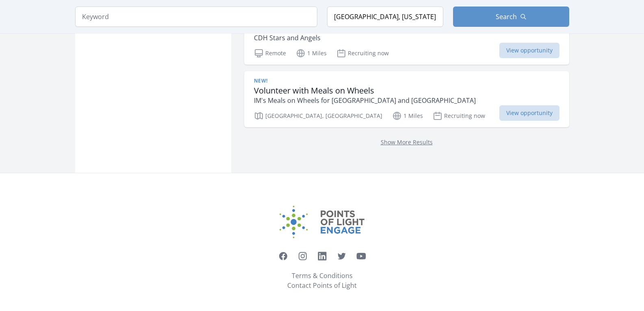 This screenshot has width=644, height=311. What do you see at coordinates (406, 36) in the screenshot?
I see `a: New! Minute Maid Park Fundraiser Volunteers! CDH Stars and Angels Remote 1 Miles Recruiting now V...` at bounding box center [406, 36].